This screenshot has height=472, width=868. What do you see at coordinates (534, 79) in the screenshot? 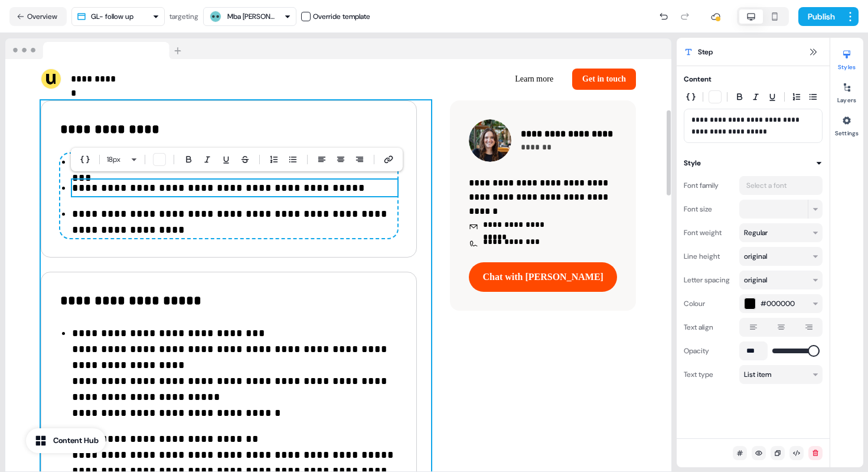
I see `button: Learn more` at bounding box center [534, 79].